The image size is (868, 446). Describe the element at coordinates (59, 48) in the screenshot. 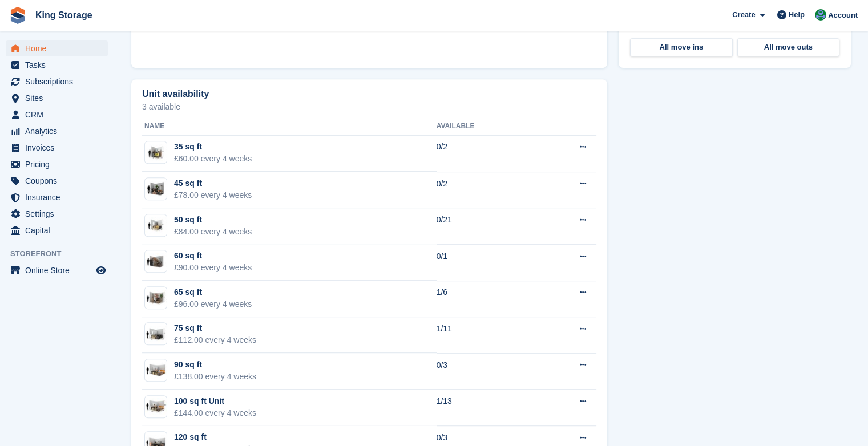

I see `span: Home` at that location.